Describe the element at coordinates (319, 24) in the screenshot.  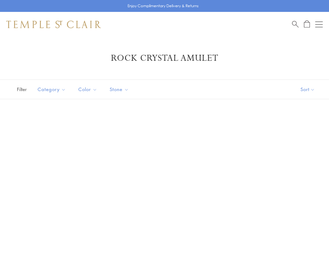
I see `button: Open navigation` at that location.